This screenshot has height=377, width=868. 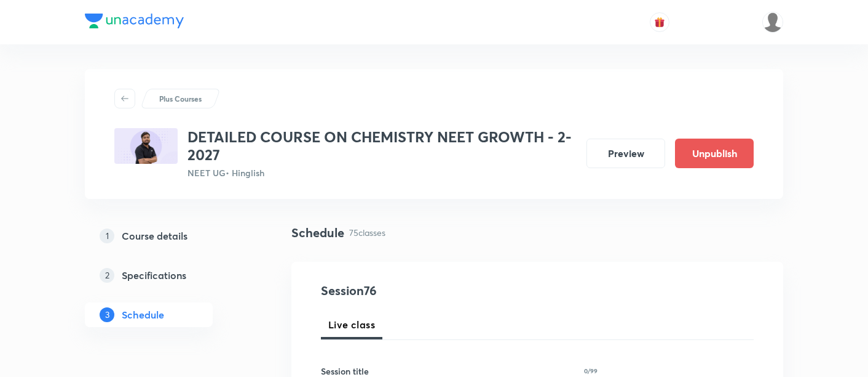 What do you see at coordinates (107, 315) in the screenshot?
I see `p: 3` at bounding box center [107, 315].